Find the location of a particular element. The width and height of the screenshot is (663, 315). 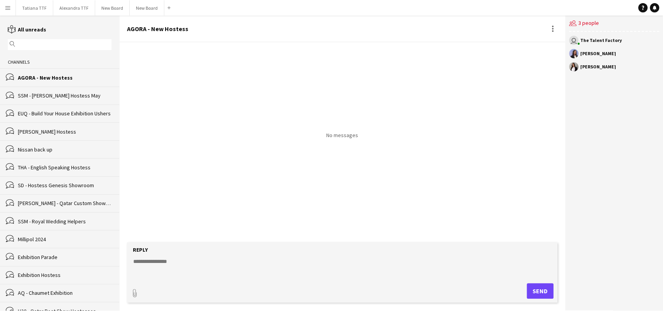

p: No messages is located at coordinates (342, 135).